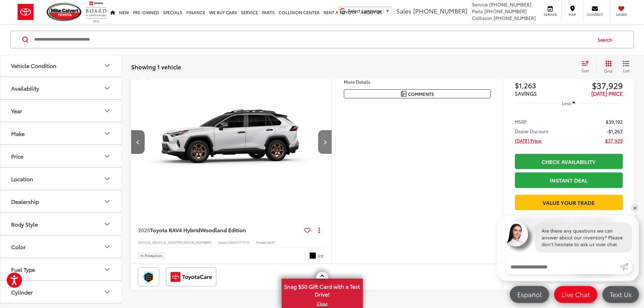 The width and height of the screenshot is (644, 308). Describe the element at coordinates (614, 141) in the screenshot. I see `span: $37,929` at that location.